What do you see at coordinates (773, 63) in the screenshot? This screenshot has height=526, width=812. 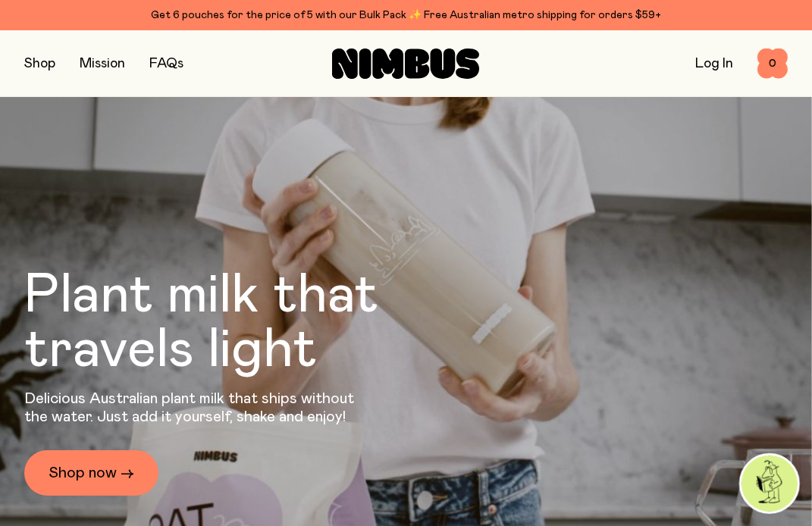 I see `button: 0` at bounding box center [773, 63].